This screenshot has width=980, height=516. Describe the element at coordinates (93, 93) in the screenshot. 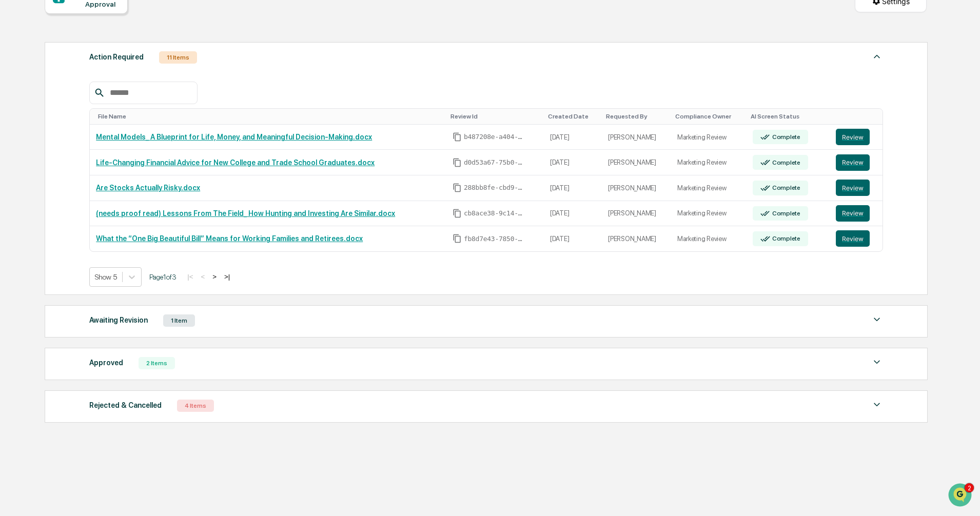

I see `div: We're available if you need us!` at that location.